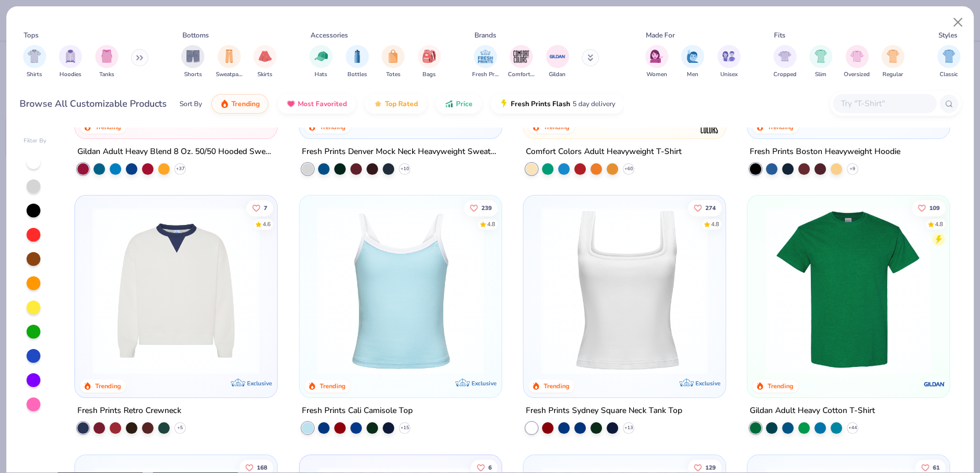 The height and width of the screenshot is (473, 980). I want to click on span: Sweatpants, so click(229, 74).